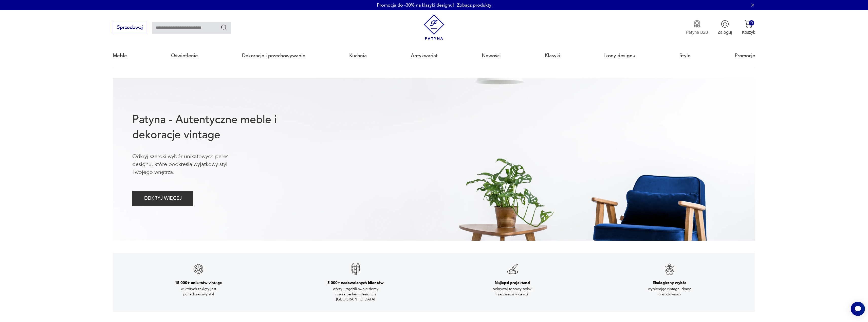 Image resolution: width=868 pixels, height=322 pixels. What do you see at coordinates (190, 164) in the screenshot?
I see `p: Odkryj szeroki wybór unikatowych pereł designu, które podkreślą wyjątkowy styl Twojego wnętrza.` at bounding box center [190, 164].